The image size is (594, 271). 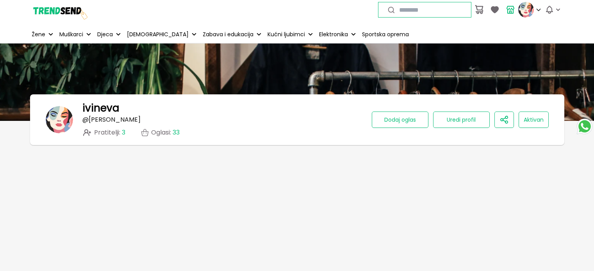 What do you see at coordinates (38, 34) in the screenshot?
I see `p: Žene` at bounding box center [38, 34].